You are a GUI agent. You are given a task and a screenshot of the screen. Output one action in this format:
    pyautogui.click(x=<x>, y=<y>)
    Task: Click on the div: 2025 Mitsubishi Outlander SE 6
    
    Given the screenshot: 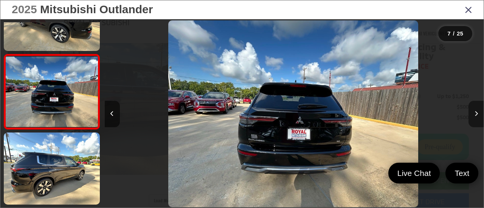 What is the action you would take?
    pyautogui.click(x=293, y=114)
    